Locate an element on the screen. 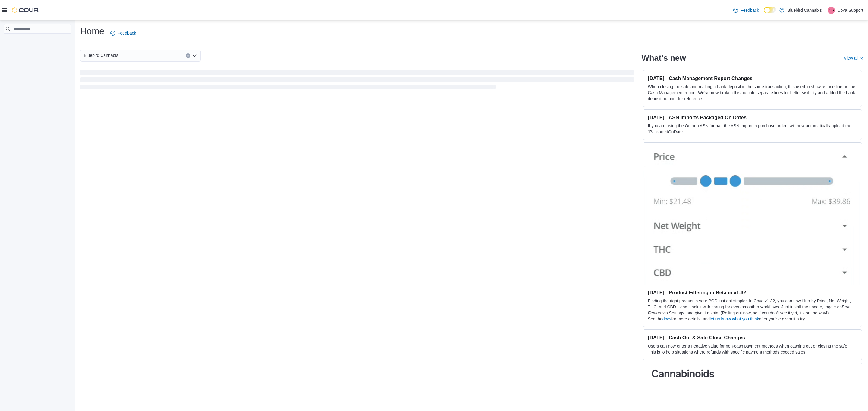  nav: Complex example is located at coordinates (38, 42).